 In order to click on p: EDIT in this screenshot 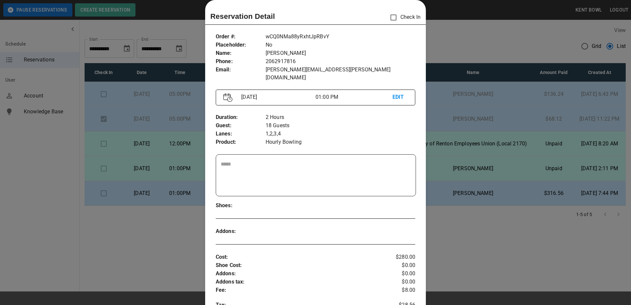, I will do `click(400, 97)`.